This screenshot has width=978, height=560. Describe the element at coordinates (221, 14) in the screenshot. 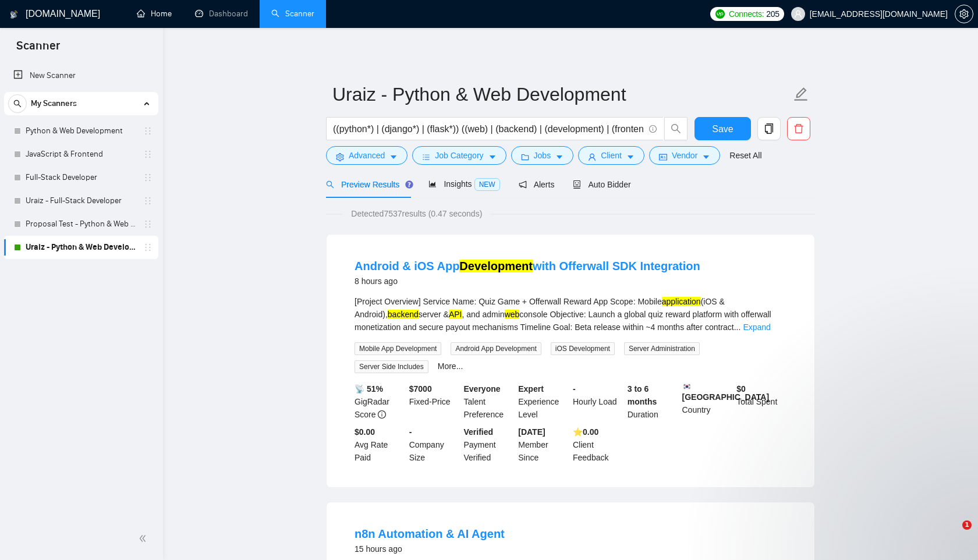

I see `a: dashboardDashboard` at that location.